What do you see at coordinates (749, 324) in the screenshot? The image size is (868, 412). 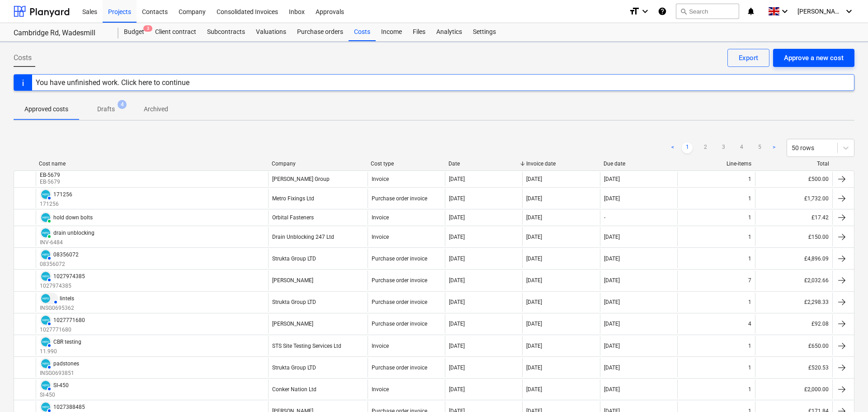 I see `div: 4` at bounding box center [749, 324].